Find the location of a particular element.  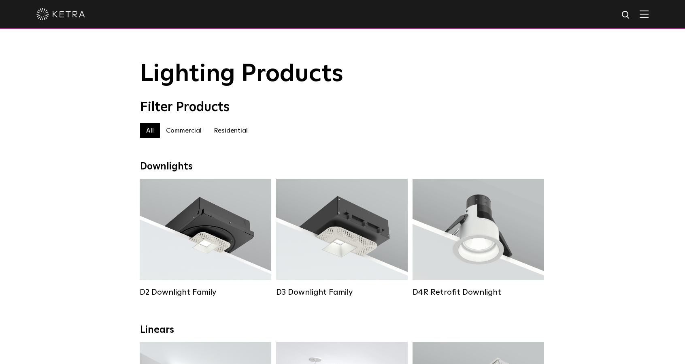

div: Linears is located at coordinates (343, 330).